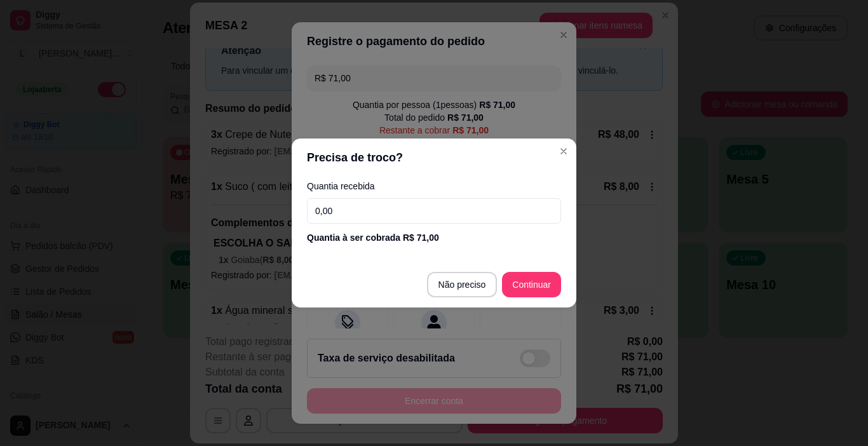 Image resolution: width=868 pixels, height=446 pixels. What do you see at coordinates (531, 285) in the screenshot?
I see `button: Continuar` at bounding box center [531, 285].